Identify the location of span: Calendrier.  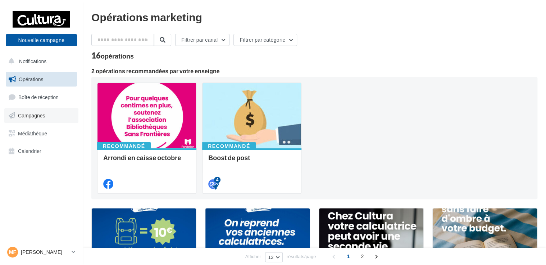
(29, 151).